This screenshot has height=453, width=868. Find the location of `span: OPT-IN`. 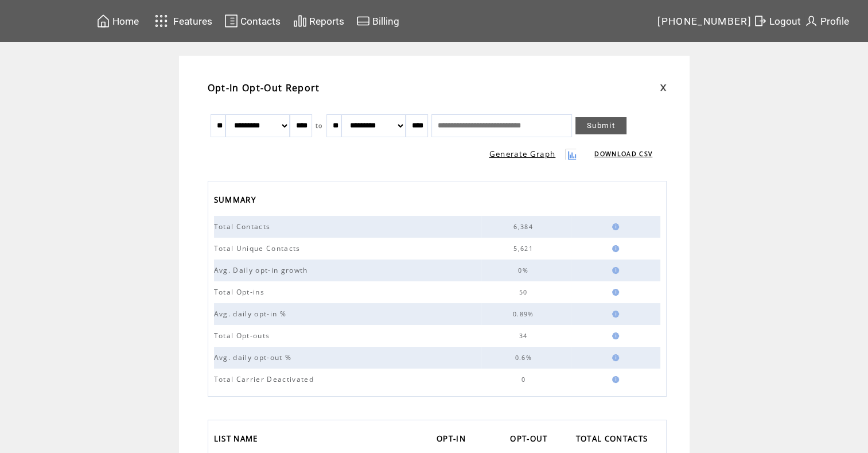

span: OPT-IN is located at coordinates (453, 440).